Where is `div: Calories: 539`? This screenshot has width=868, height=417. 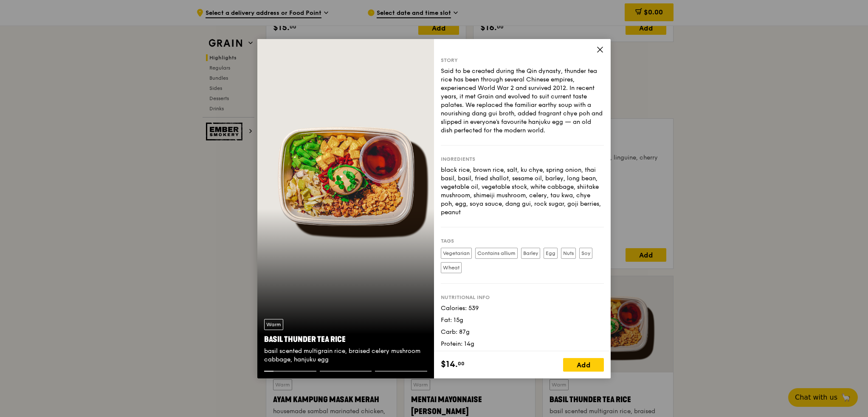 div: Calories: 539 is located at coordinates (522, 308).